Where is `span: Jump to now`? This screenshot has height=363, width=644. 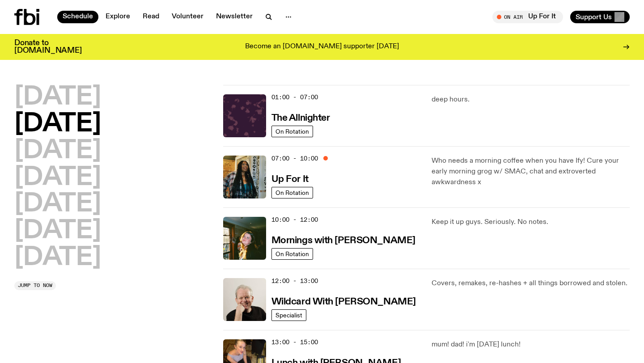 span: Jump to now is located at coordinates (35, 285).